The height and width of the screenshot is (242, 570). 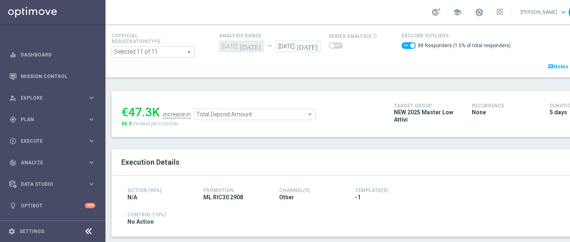 I want to click on span: increase per customer, so click(x=155, y=123).